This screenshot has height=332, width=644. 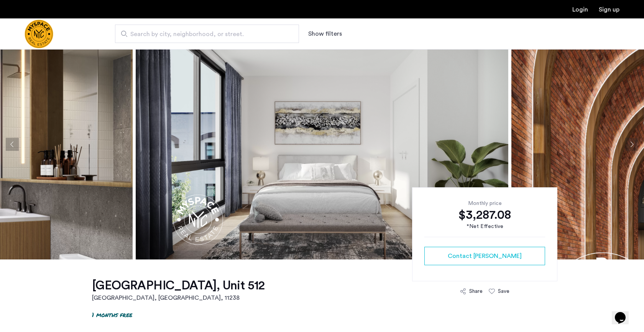 I want to click on div: Share, so click(x=476, y=291).